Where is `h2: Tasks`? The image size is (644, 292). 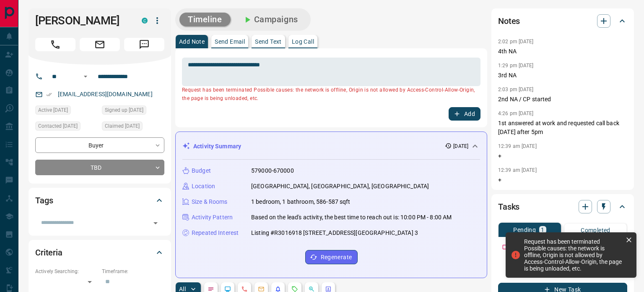
h2: Tasks is located at coordinates (509, 206).